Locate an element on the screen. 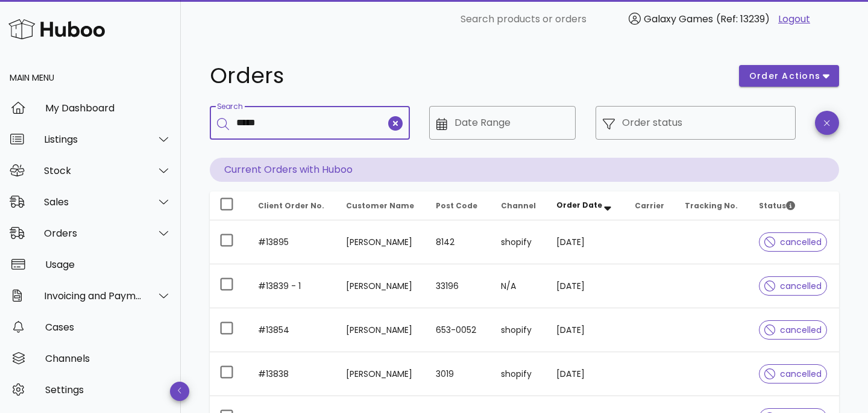 This screenshot has width=868, height=413. td: 33196 is located at coordinates (459, 286).